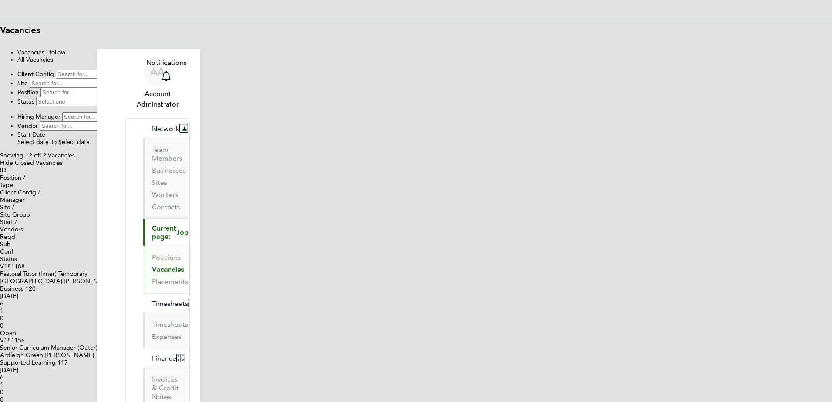 This screenshot has height=402, width=832. I want to click on label: Position, so click(28, 92).